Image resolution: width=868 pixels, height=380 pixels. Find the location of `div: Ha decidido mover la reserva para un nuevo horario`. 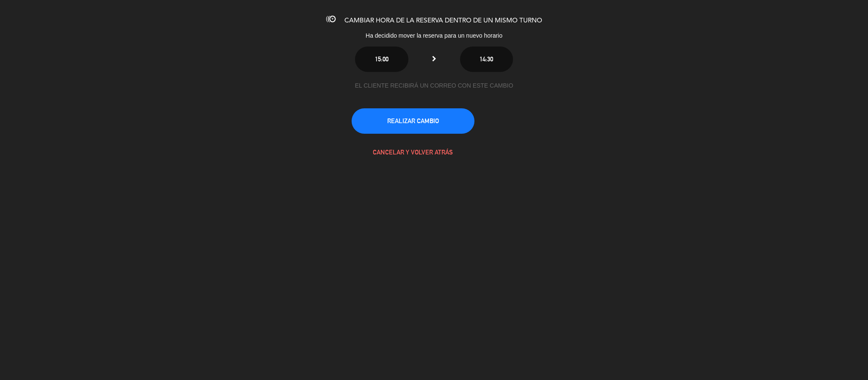

div: Ha decidido mover la reserva para un nuevo horario is located at coordinates (434, 35).